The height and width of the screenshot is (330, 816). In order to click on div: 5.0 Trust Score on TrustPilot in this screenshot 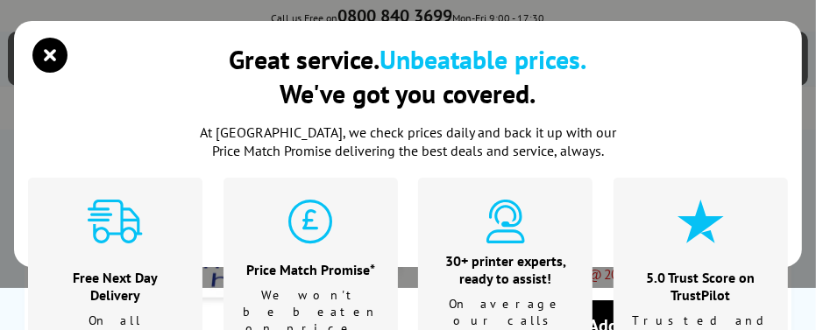, I will do `click(700, 287)`.